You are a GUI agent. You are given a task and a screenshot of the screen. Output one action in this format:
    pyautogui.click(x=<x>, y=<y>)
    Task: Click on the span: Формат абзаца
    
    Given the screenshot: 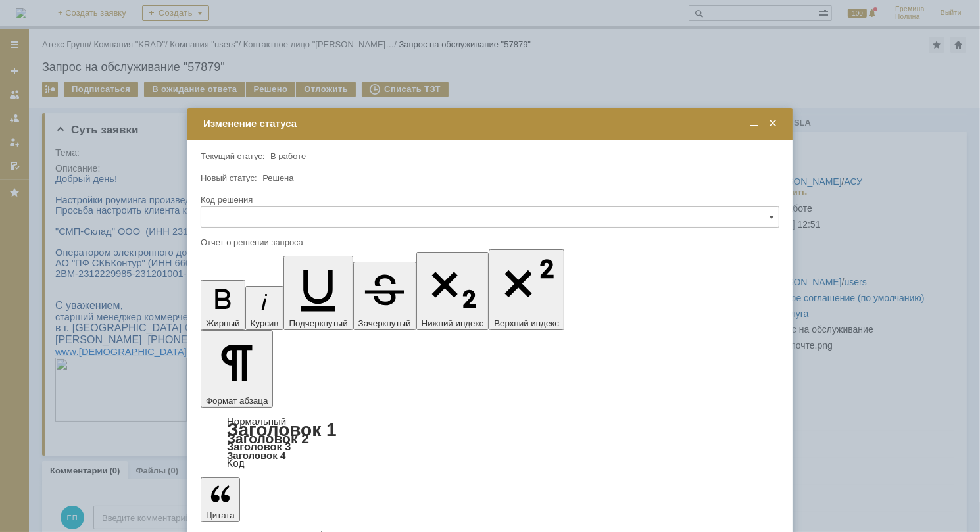 What is the action you would take?
    pyautogui.click(x=237, y=400)
    